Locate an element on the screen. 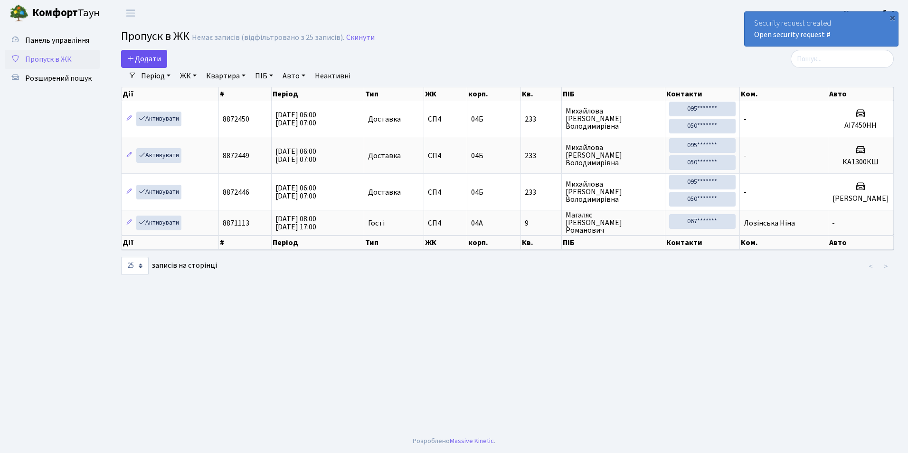 The image size is (908, 453). div: Немає записів (відфільтровано з 25 записів). is located at coordinates (268, 38).